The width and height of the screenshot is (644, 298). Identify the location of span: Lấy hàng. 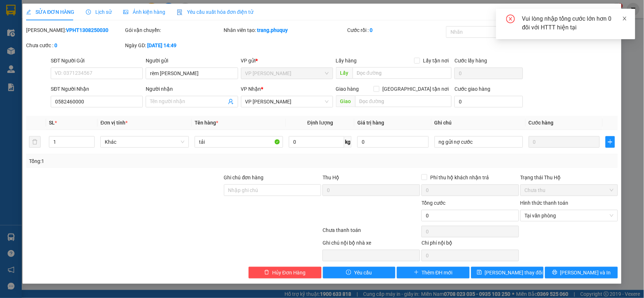
(347, 61).